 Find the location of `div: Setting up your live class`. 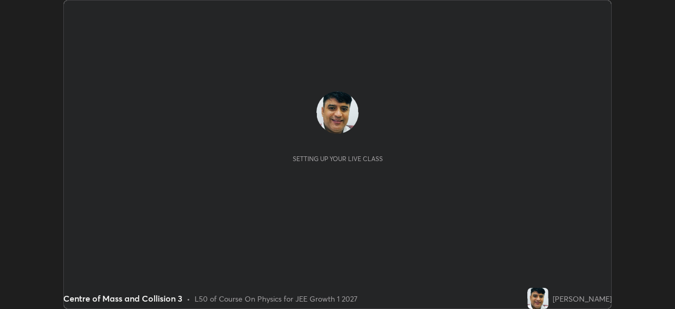

div: Setting up your live class is located at coordinates (338, 158).